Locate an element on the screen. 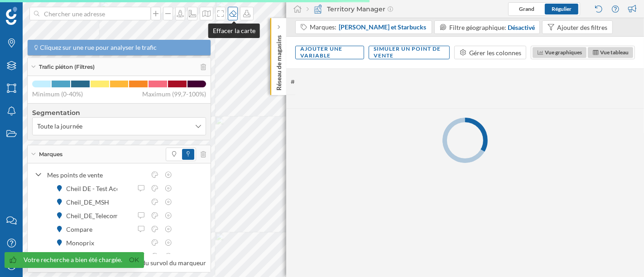  span: Grand is located at coordinates (527, 9).